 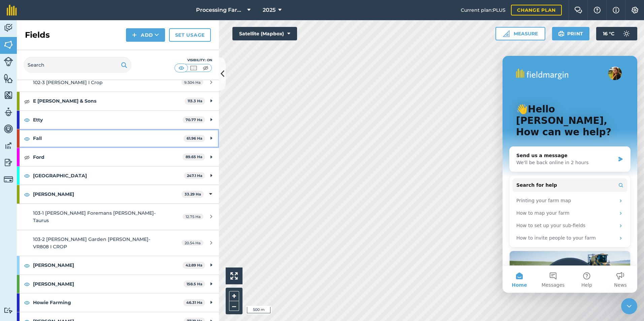 What do you see at coordinates (578, 10) in the screenshot?
I see `img: Two speech bubbles overlapping with the left bubble in the forefront` at bounding box center [578, 10].